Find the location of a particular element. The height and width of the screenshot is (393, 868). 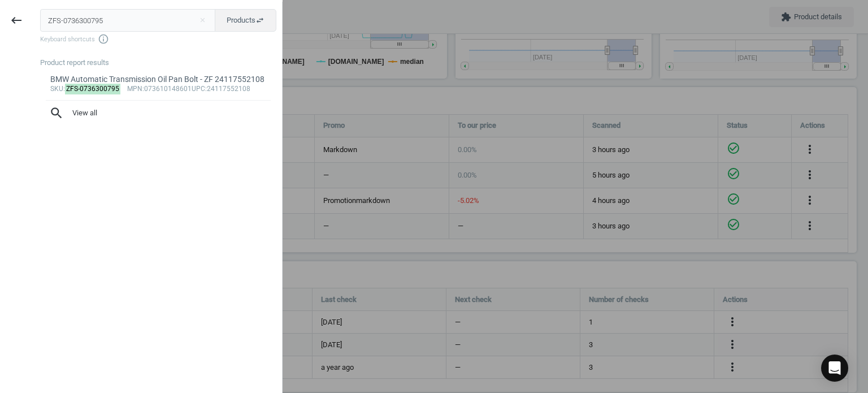

i: keyboard_backspace is located at coordinates (16, 20).